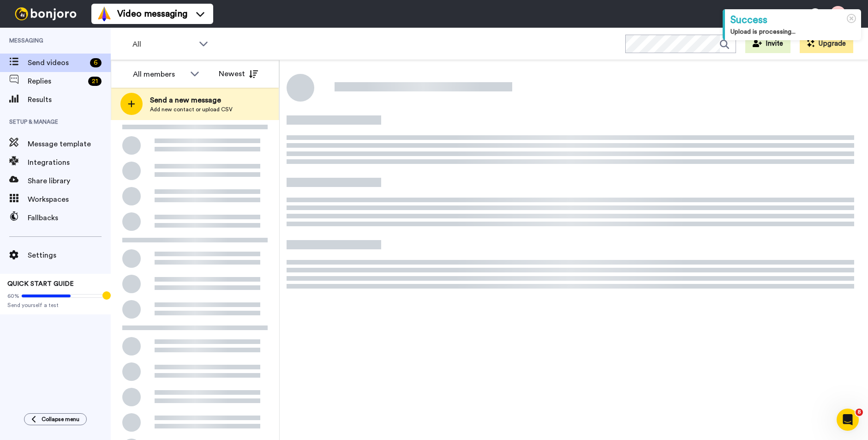 The width and height of the screenshot is (868, 440). What do you see at coordinates (55, 419) in the screenshot?
I see `button: Collapse menu` at bounding box center [55, 419].